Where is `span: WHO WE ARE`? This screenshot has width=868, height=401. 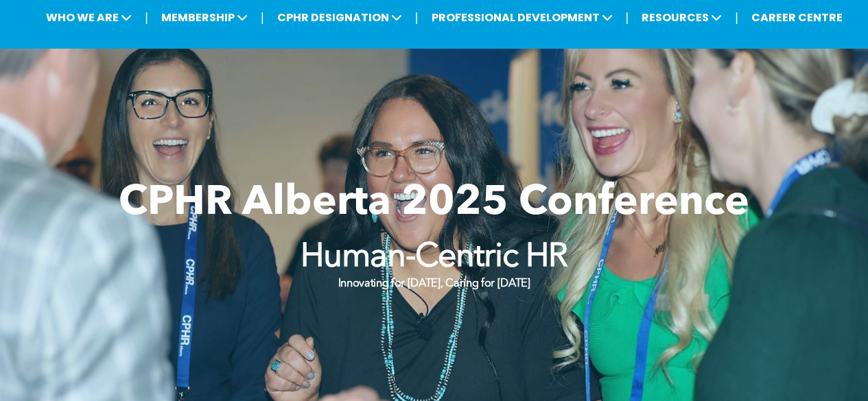 span: WHO WE ARE is located at coordinates (88, 17).